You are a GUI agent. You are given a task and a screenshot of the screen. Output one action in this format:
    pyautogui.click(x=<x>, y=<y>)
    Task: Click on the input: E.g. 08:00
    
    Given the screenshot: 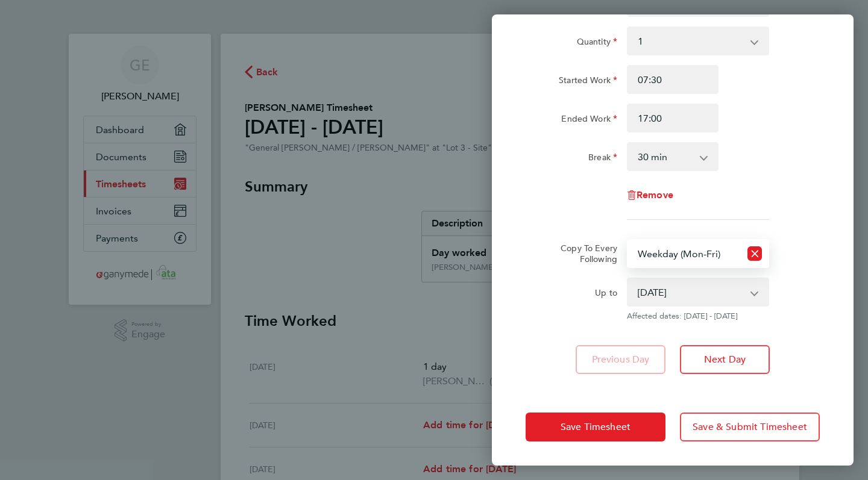 What is the action you would take?
    pyautogui.click(x=672, y=79)
    